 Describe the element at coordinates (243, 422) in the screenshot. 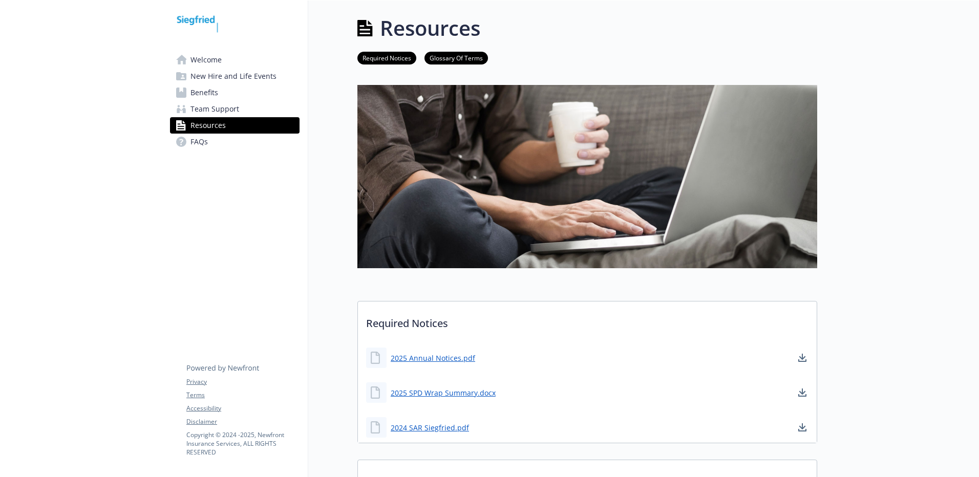

I see `a: Disclaimer` at that location.